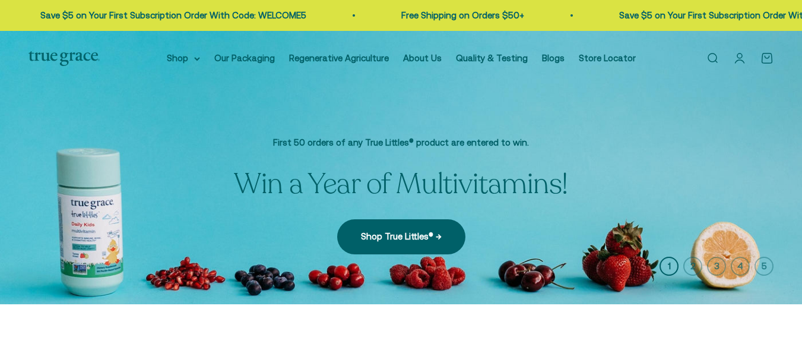  Describe the element at coordinates (461, 15) in the screenshot. I see `a: Free Shipping on Orders $50+` at that location.